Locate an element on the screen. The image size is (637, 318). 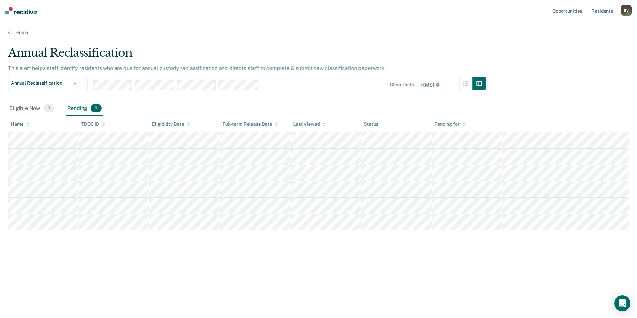
div: Status is located at coordinates (371, 124).